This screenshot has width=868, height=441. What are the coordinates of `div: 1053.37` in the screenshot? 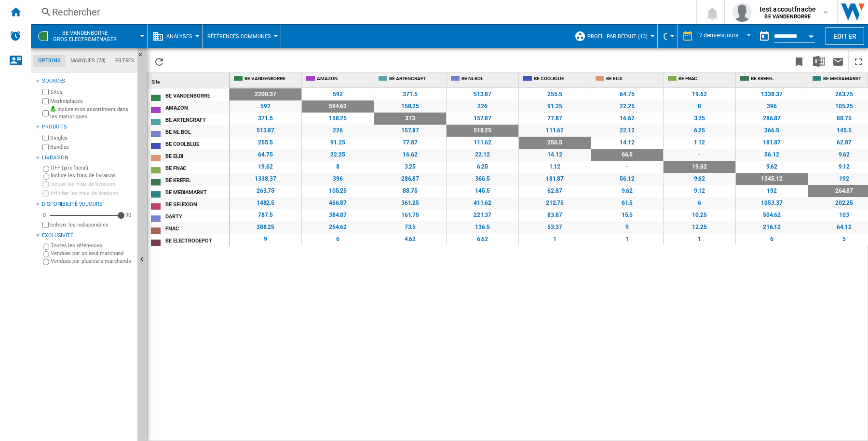 It's located at (772, 203).